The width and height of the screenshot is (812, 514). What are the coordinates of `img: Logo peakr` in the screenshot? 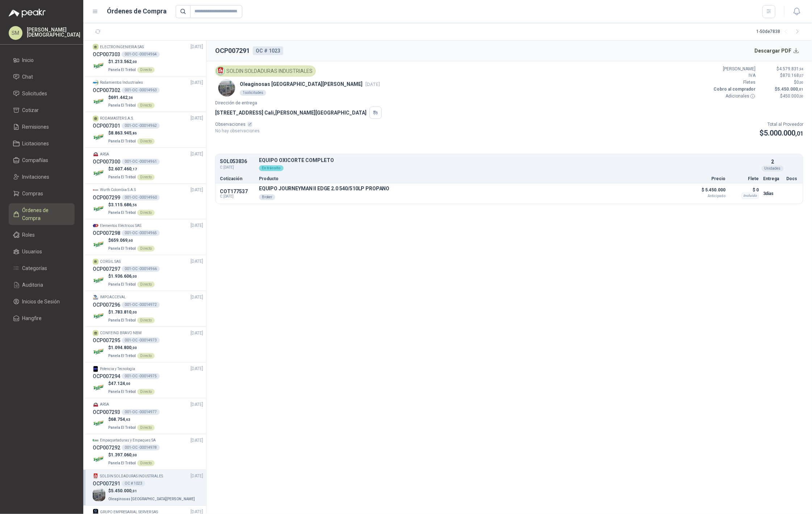 It's located at (27, 13).